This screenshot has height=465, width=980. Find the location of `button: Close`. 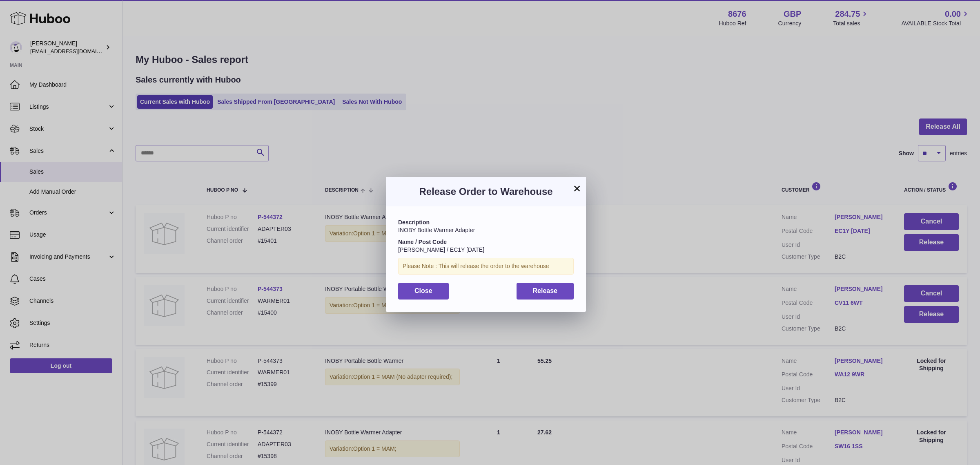

button: Close is located at coordinates (424, 291).